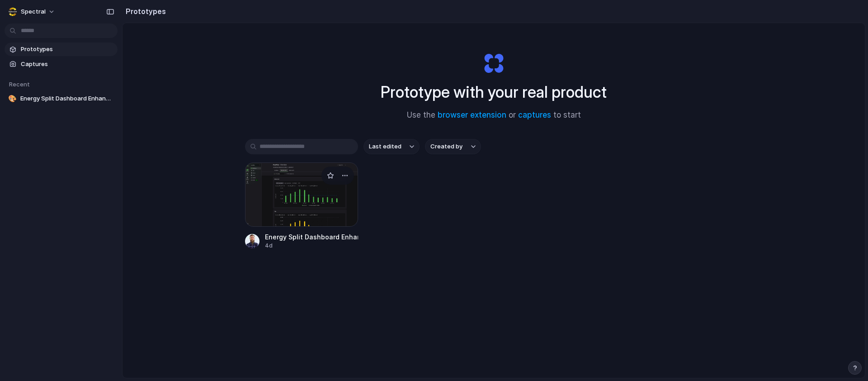  Describe the element at coordinates (494, 92) in the screenshot. I see `h1: Prototype with your real product` at that location.